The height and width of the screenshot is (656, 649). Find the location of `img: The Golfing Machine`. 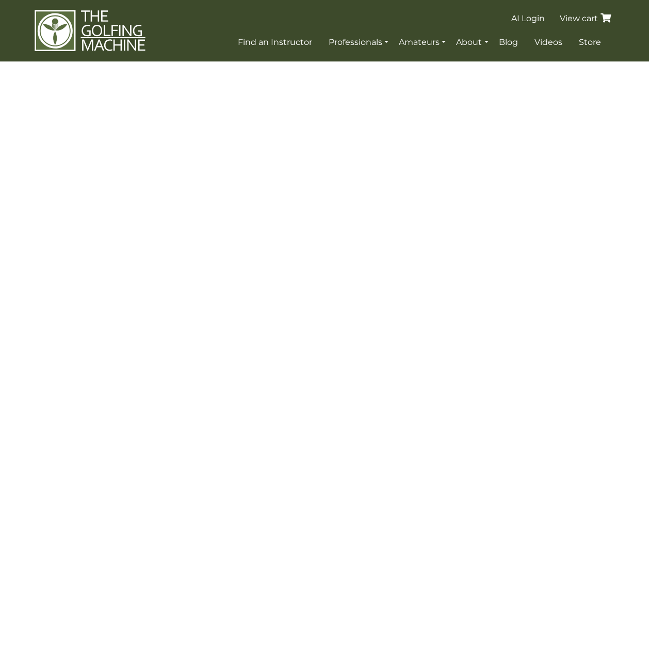

img: The Golfing Machine is located at coordinates (90, 30).